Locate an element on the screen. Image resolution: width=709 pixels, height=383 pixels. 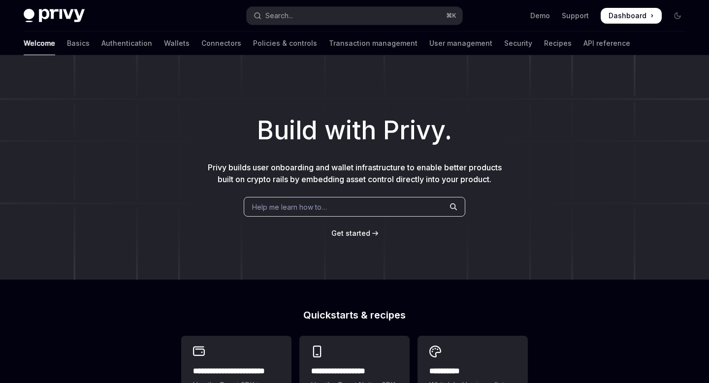
span: Help me learn how to… is located at coordinates (289, 207).